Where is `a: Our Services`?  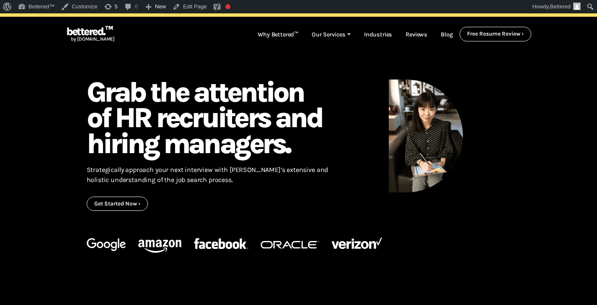
a: Our Services is located at coordinates (331, 35).